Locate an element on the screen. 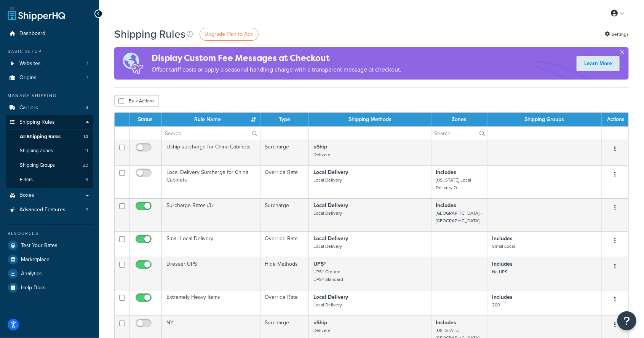 This screenshot has width=644, height=338. a: Marketplace is located at coordinates (49, 260).